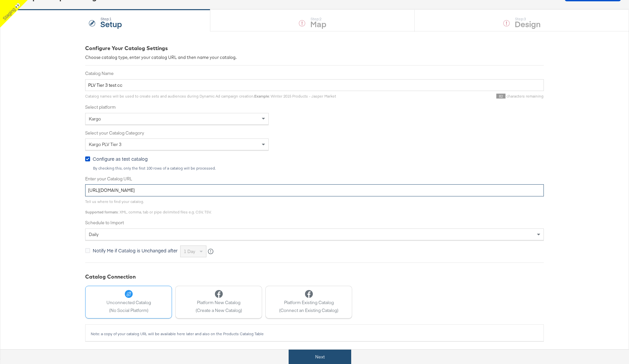  I want to click on span: (Create a New Catalog), so click(219, 310).